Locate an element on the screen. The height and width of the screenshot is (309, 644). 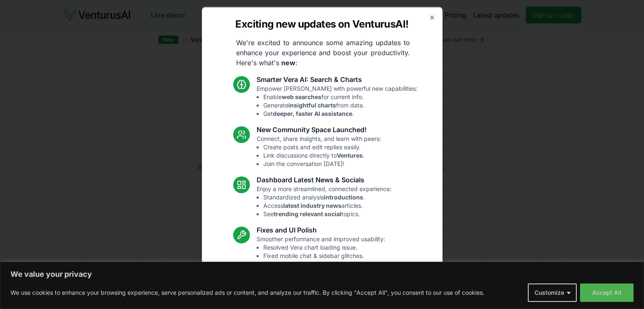
h3: New Community Space Launched! is located at coordinates (319, 129).